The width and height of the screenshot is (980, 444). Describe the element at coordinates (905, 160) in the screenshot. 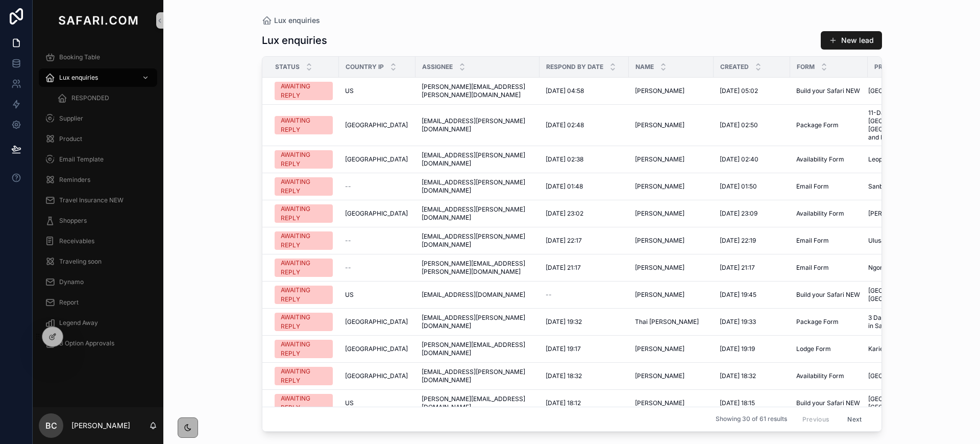

I see `a: Leopard Hills` at that location.